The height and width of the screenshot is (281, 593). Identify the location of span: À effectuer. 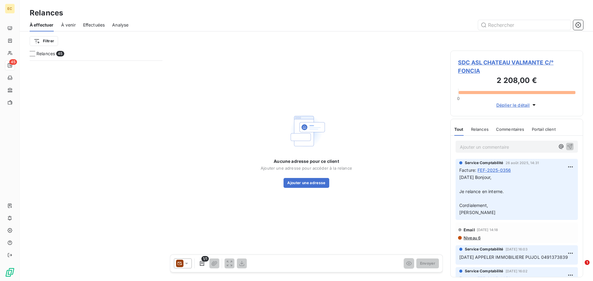
(42, 25).